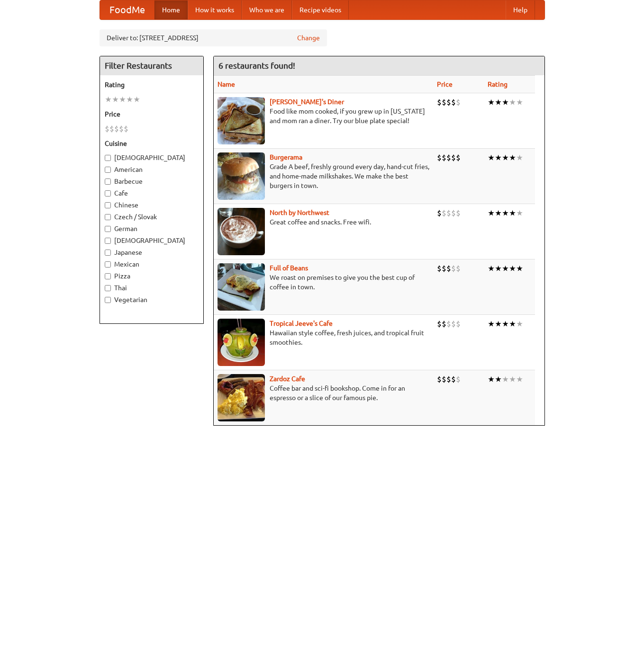 The image size is (644, 670). I want to click on input: Czech / Slovak, so click(107, 217).